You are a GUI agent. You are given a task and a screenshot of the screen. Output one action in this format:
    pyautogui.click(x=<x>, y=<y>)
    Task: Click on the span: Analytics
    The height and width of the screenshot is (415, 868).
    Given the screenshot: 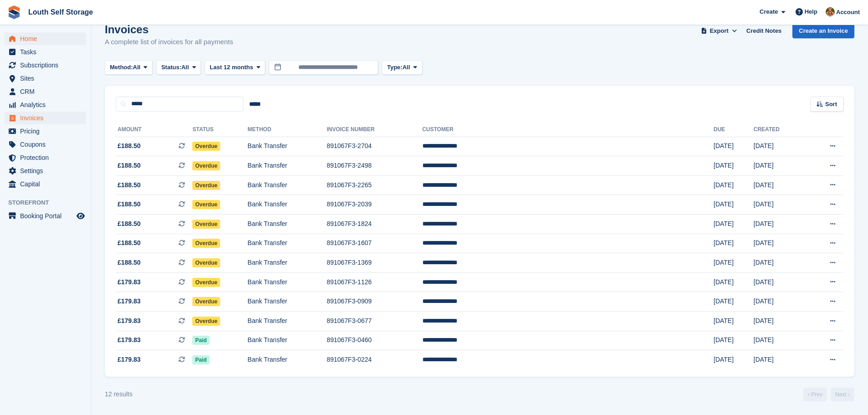 What is the action you would take?
    pyautogui.click(x=47, y=105)
    